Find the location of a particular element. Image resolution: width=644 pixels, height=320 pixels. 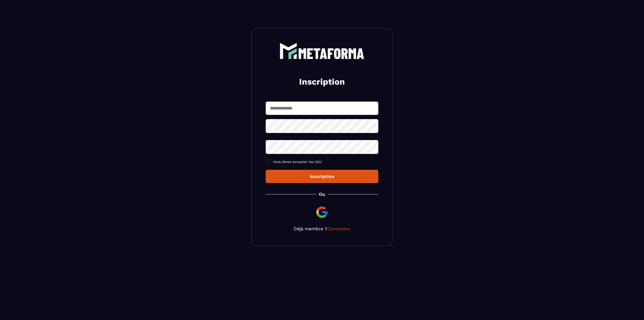

a: logo is located at coordinates (322, 51).